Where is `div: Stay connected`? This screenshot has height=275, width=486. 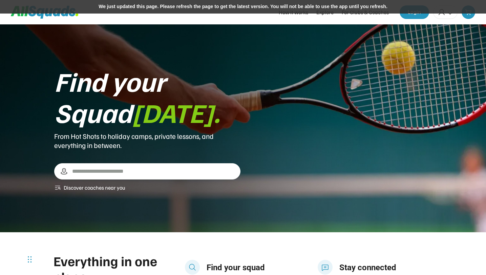
div: Stay connected is located at coordinates (383, 268).